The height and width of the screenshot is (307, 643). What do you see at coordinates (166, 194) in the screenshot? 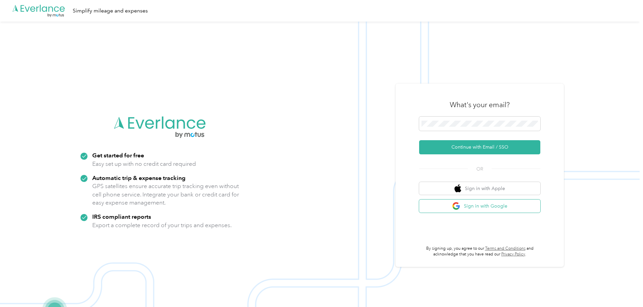
I see `p: GPS satellites ensure accurate trip tracking even without cell phone service. Integrate your bank...` at bounding box center [166, 194].